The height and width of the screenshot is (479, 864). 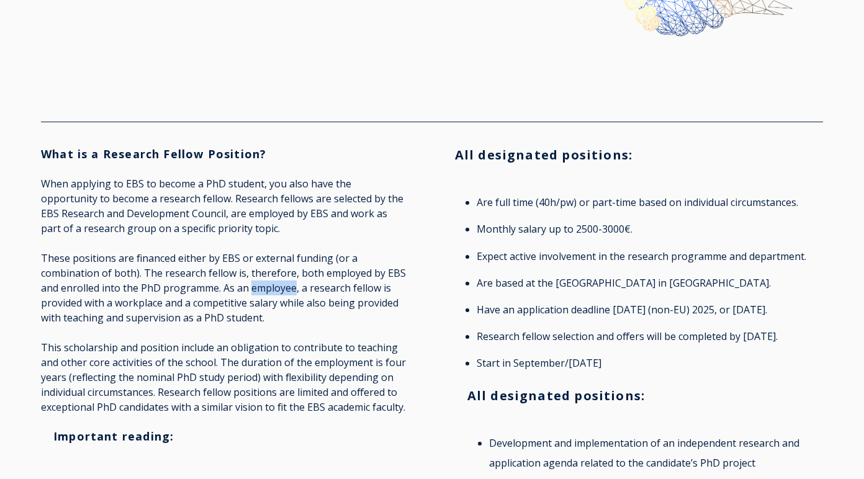 I want to click on li: Monthly salary up to 2500-3000€., so click(x=646, y=229).